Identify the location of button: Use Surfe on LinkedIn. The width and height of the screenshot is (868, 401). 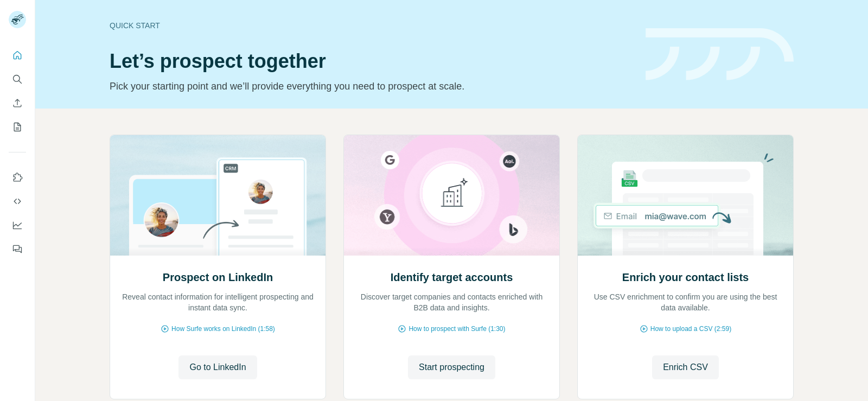
(17, 177).